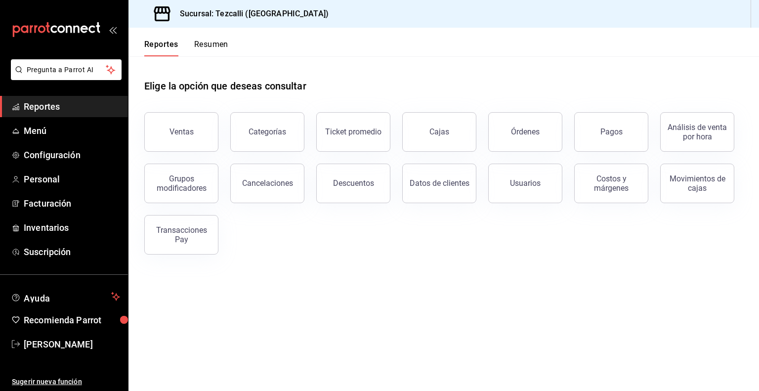 This screenshot has height=391, width=759. I want to click on button: Categorías, so click(267, 132).